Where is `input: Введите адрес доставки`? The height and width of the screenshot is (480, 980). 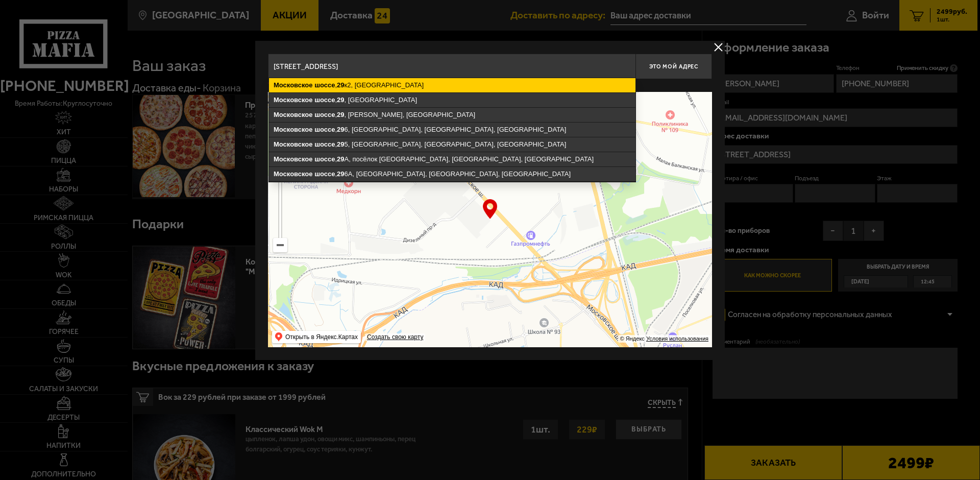
input: Введите адрес доставки is located at coordinates (451, 67).